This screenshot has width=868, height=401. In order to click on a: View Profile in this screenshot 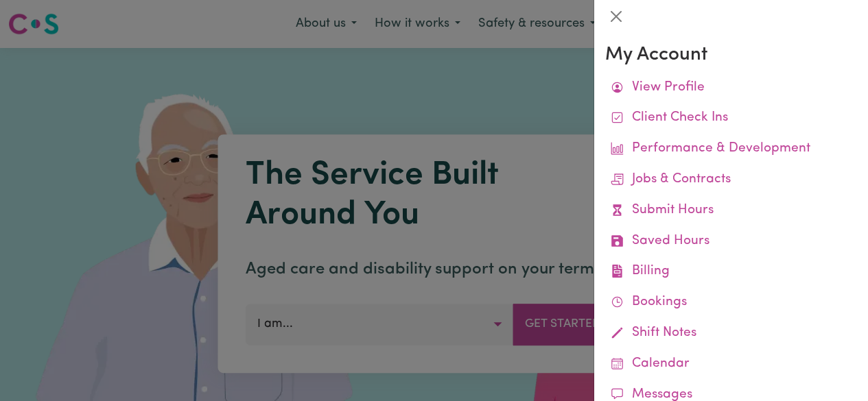, I will do `click(730, 88)`.